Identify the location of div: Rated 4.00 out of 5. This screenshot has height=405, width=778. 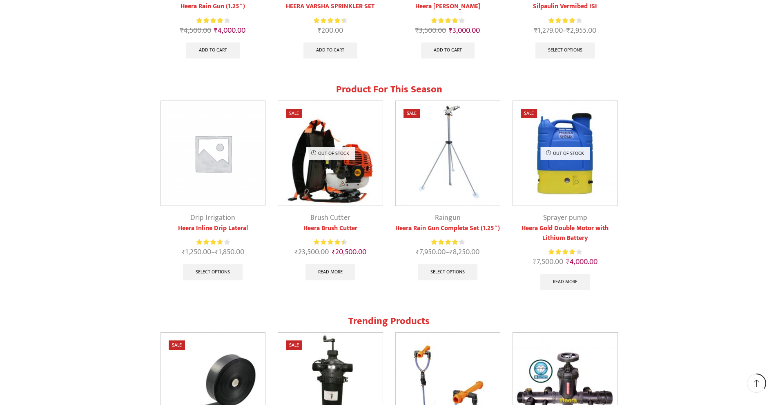
(213, 20).